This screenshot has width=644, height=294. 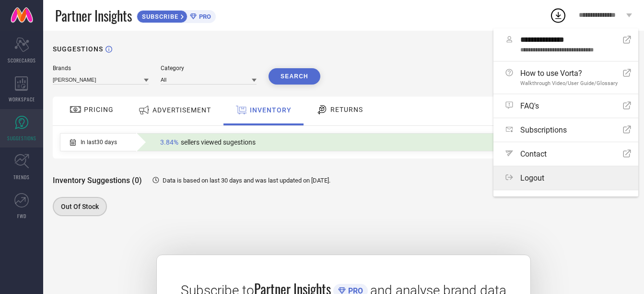 What do you see at coordinates (558, 16) in the screenshot?
I see `div: Open download list` at bounding box center [558, 16].